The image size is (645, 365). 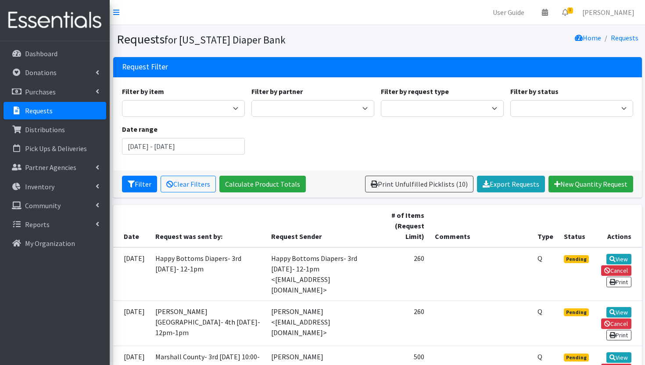 I want to click on button: Filter, so click(x=140, y=184).